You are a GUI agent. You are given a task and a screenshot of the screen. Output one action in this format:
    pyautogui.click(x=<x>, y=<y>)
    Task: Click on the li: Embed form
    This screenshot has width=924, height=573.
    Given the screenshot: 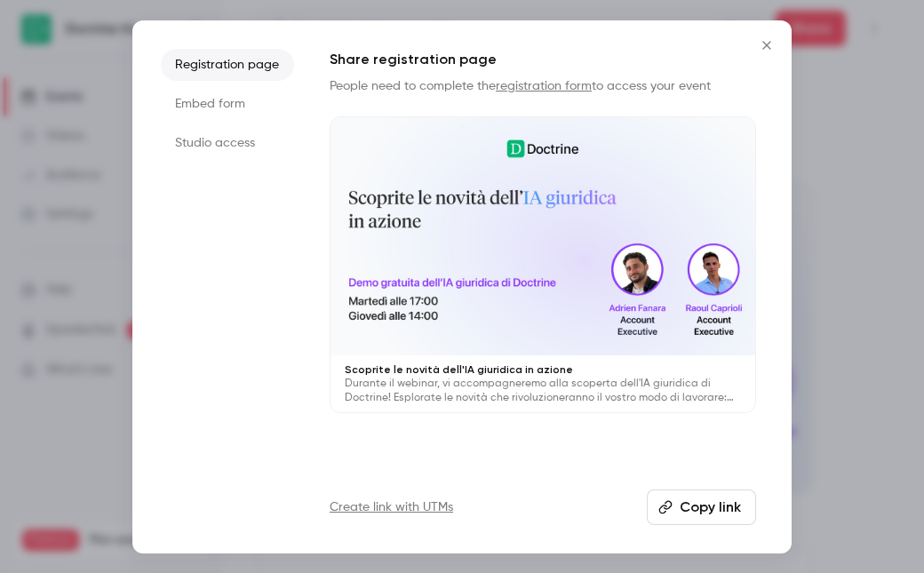 What is the action you would take?
    pyautogui.click(x=228, y=104)
    